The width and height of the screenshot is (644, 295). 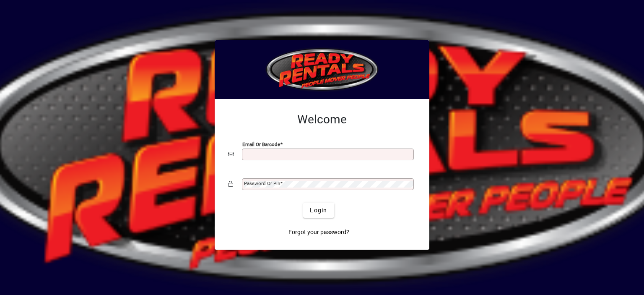 What do you see at coordinates (262, 183) in the screenshot?
I see `mat-label: Password or Pin` at bounding box center [262, 183].